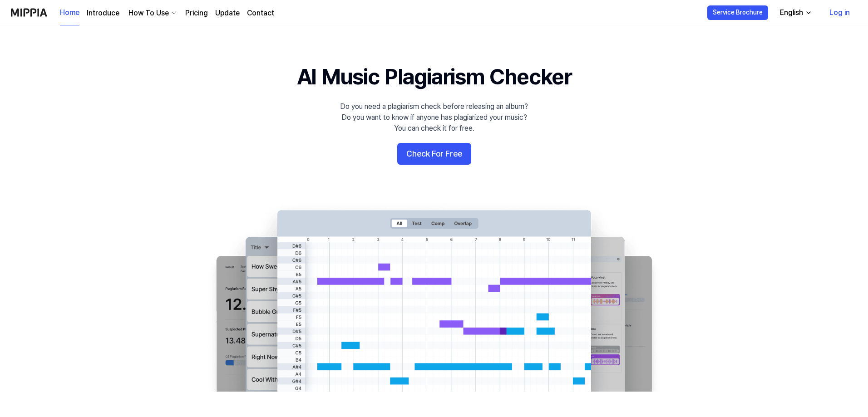  Describe the element at coordinates (152, 13) in the screenshot. I see `button: How To Use` at that location.